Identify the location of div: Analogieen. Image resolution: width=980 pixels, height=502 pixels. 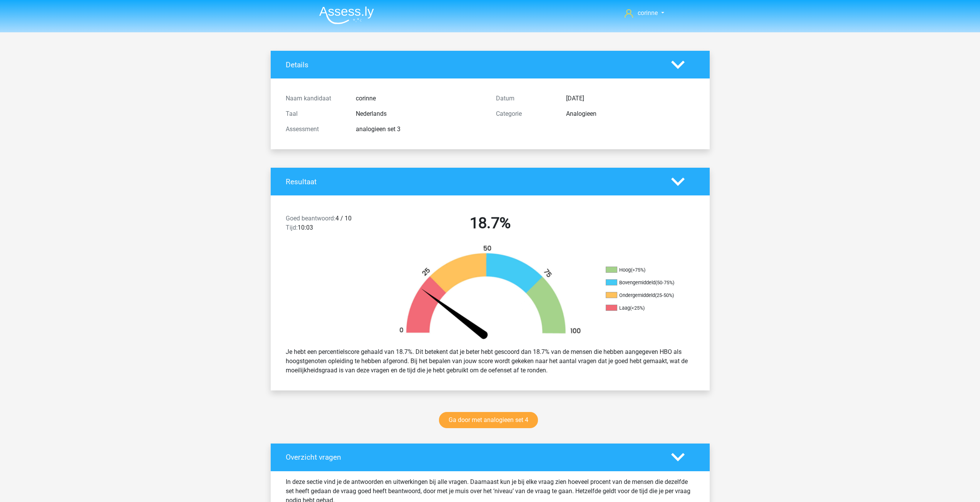
(630, 114).